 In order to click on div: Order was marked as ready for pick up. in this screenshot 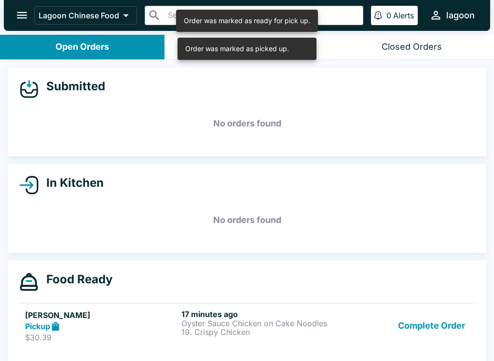, I will do `click(247, 21)`.